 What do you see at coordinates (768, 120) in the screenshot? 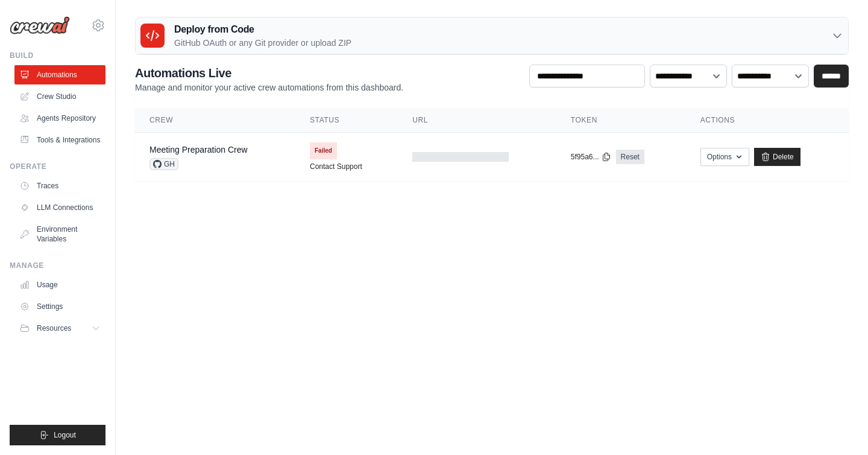
I see `th: Actions` at bounding box center [768, 120].